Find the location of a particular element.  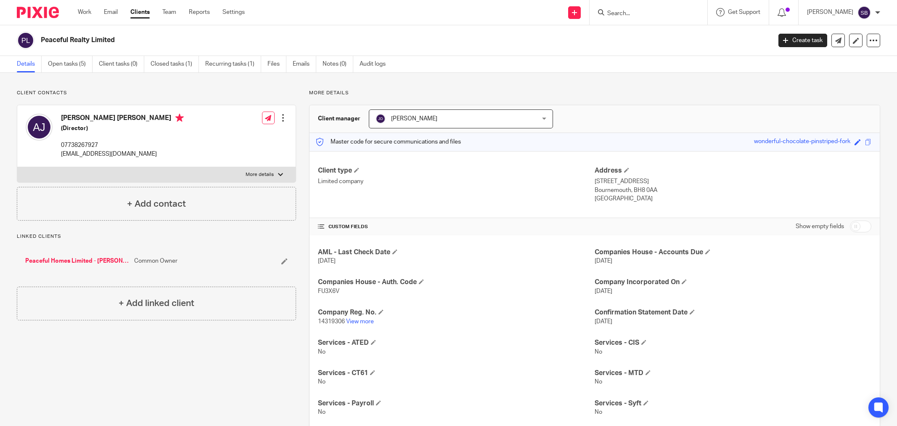

a: Open tasks (5) is located at coordinates (70, 64).